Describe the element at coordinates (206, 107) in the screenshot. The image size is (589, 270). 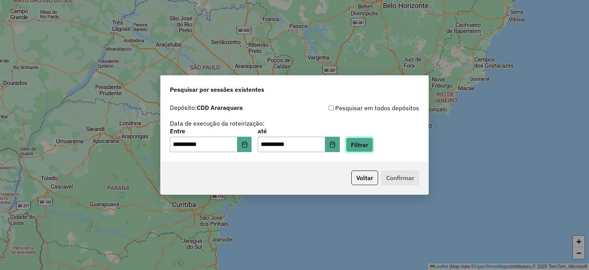
I see `label: Depósito:` at that location.